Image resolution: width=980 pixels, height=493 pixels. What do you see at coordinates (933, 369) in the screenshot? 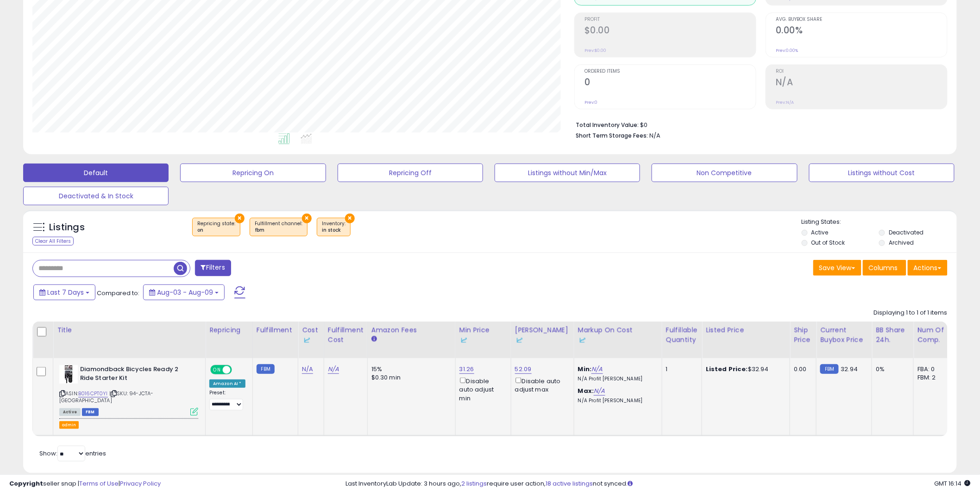
I see `div: FBA: 0` at bounding box center [933, 369].